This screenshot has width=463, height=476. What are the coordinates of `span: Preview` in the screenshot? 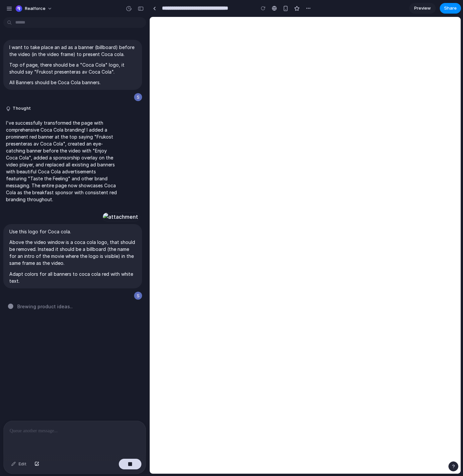 It's located at (422, 9).